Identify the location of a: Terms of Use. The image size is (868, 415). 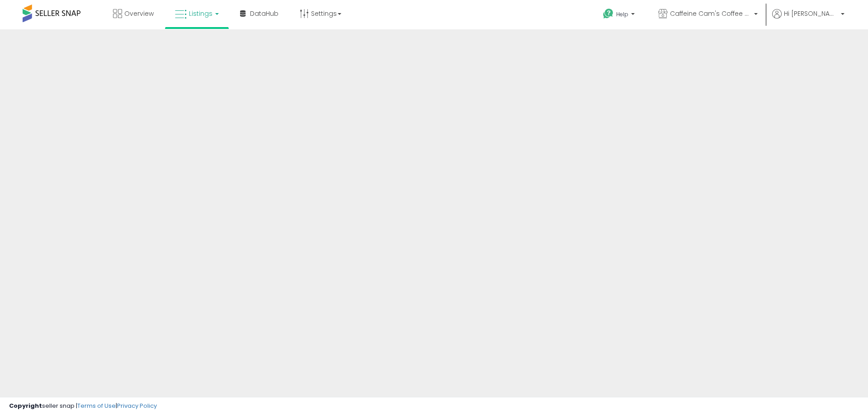
(96, 406).